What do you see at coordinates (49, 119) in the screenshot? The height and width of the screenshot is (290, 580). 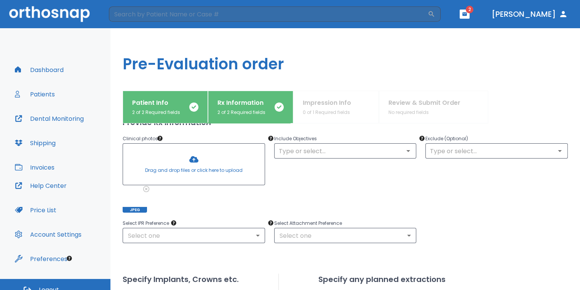 I see `a: Dental Monitoring` at bounding box center [49, 119].